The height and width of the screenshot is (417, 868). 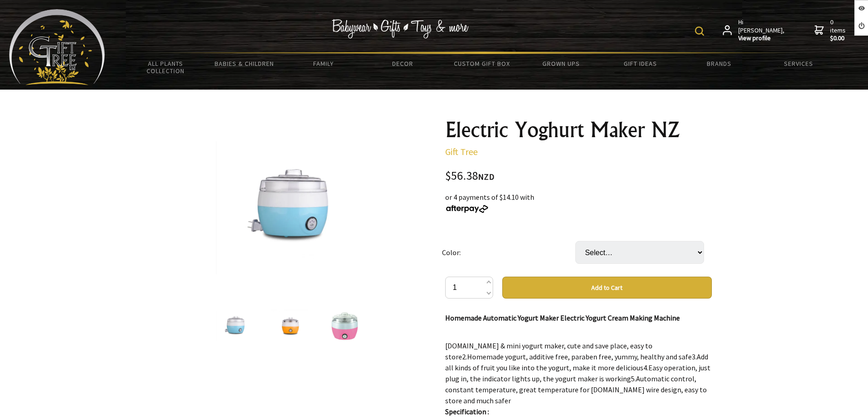 What do you see at coordinates (699, 31) in the screenshot?
I see `img: product search` at bounding box center [699, 31].